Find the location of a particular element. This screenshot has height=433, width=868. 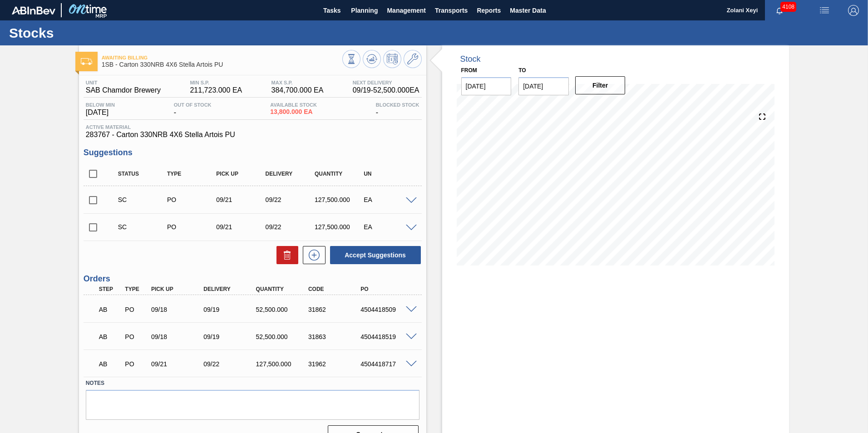

span: Planning is located at coordinates (364, 11).